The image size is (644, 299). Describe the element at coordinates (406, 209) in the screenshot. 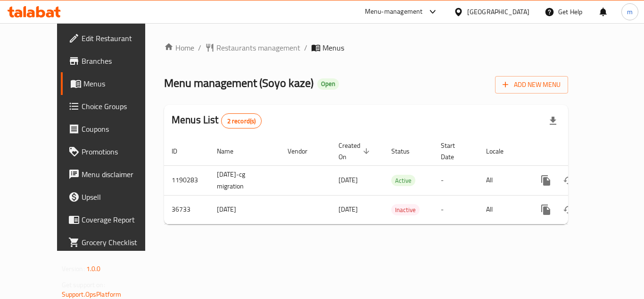

I see `div: Inactive` at that location.